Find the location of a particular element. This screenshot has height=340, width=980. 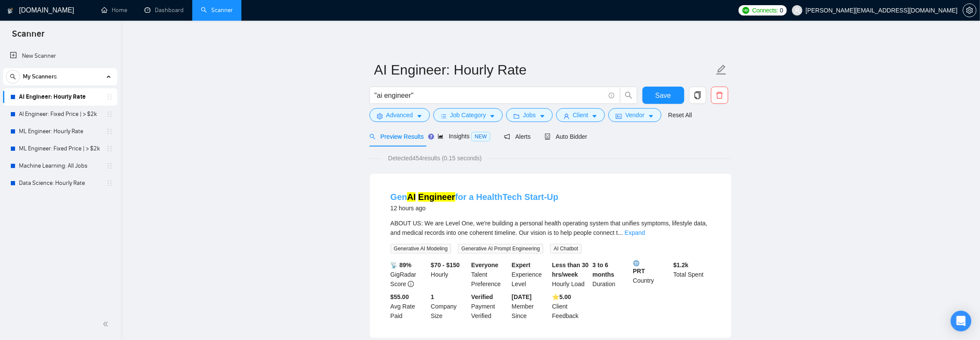

button: folderJobscaret-down is located at coordinates (530, 115).